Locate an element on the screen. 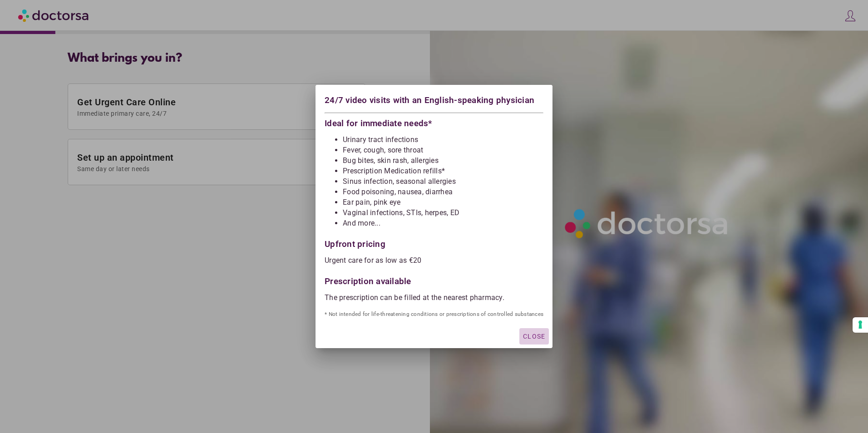 The height and width of the screenshot is (433, 868). li: Prescription Medication refills* is located at coordinates (443, 171).